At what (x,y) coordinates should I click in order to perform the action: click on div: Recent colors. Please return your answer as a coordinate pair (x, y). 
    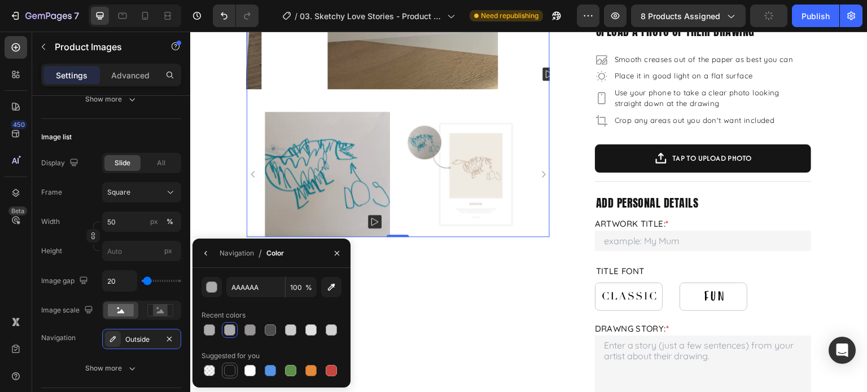
    Looking at the image, I should click on (224, 316).